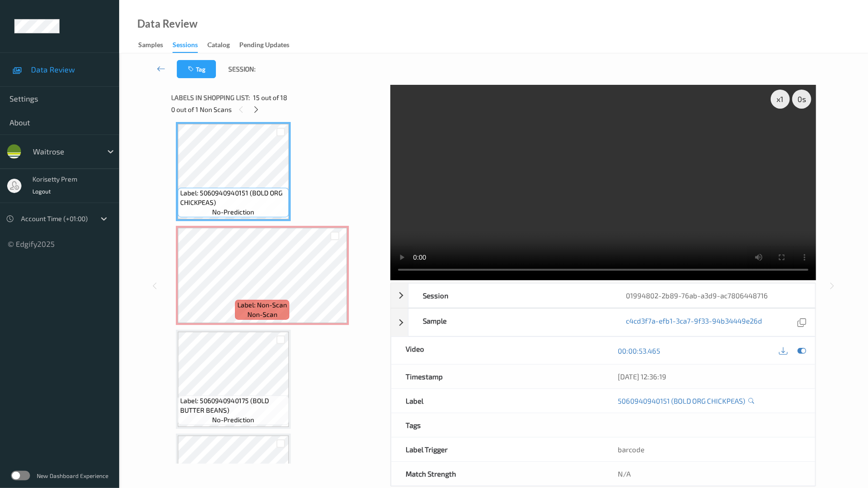  What do you see at coordinates (497, 474) in the screenshot?
I see `div: Match Strength` at bounding box center [497, 474].